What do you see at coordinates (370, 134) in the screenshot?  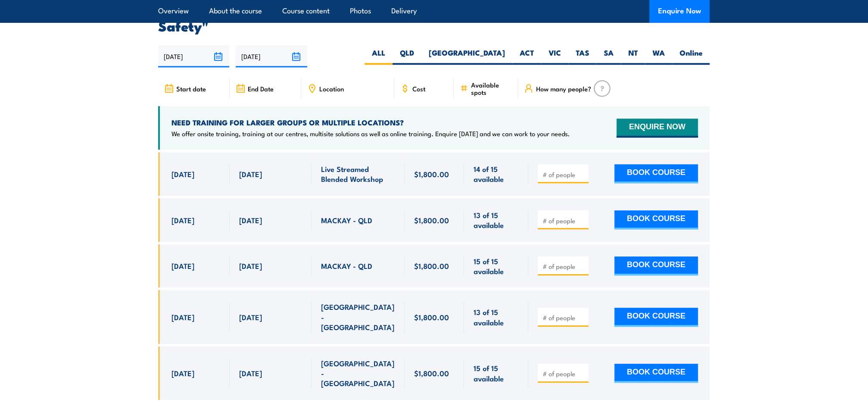 I see `p: We offer onsite training, training at our centres, multisite solutions as well as online training...` at bounding box center [370, 134].